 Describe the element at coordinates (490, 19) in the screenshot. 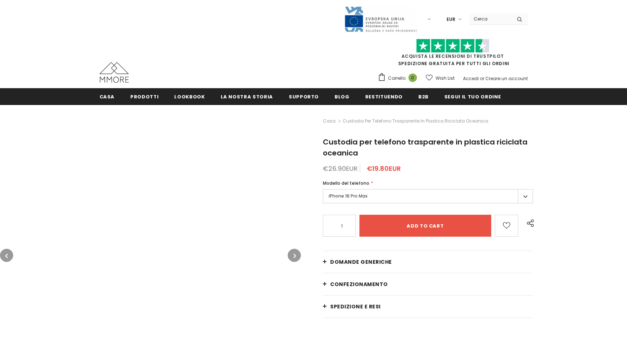

I see `input: Search Site` at that location.